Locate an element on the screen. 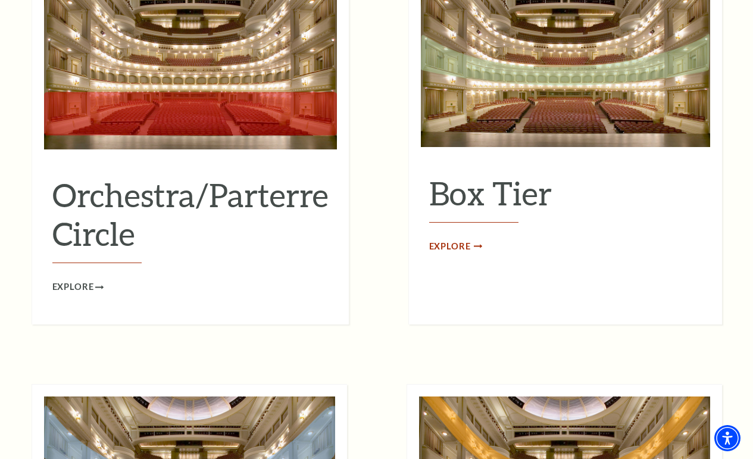 Image resolution: width=753 pixels, height=459 pixels. h2: Orchestra/Parterre Circle is located at coordinates (191, 219).